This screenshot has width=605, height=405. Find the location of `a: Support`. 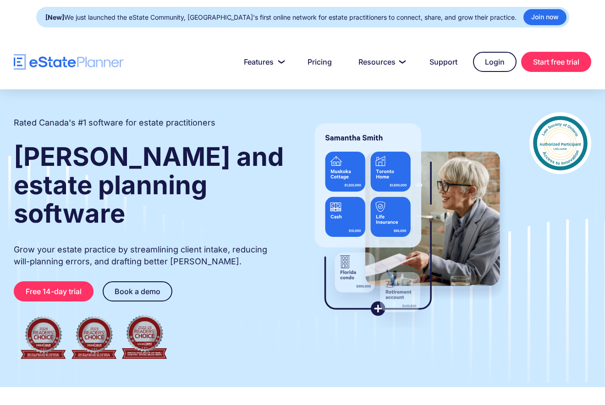

a: Support is located at coordinates (443, 62).